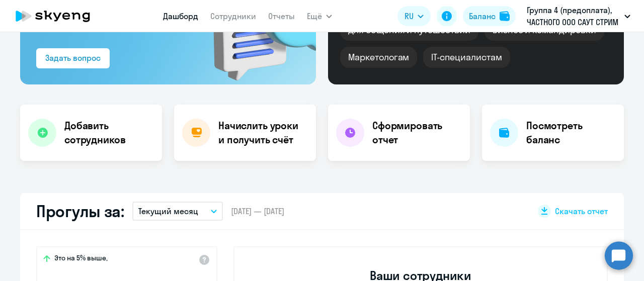  Describe the element at coordinates (489, 16) in the screenshot. I see `a: Балансbalance` at that location.